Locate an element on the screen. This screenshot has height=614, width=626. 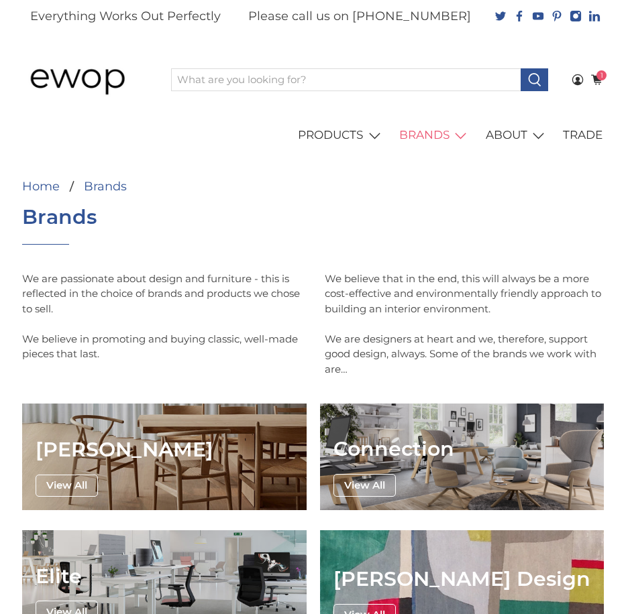
a: TRADE is located at coordinates (583, 135).